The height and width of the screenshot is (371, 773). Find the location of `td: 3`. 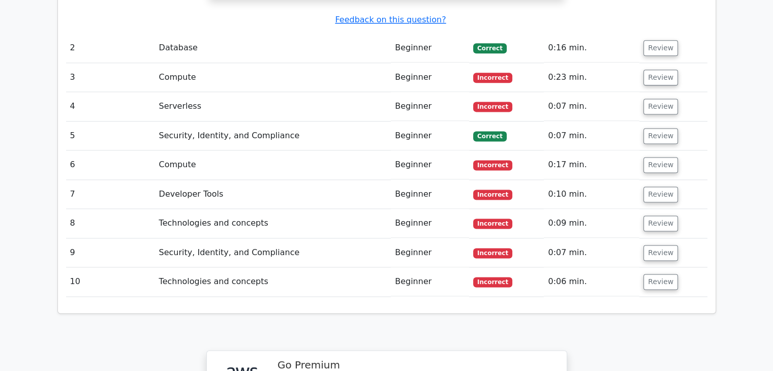

td: 3 is located at coordinates (110, 77).